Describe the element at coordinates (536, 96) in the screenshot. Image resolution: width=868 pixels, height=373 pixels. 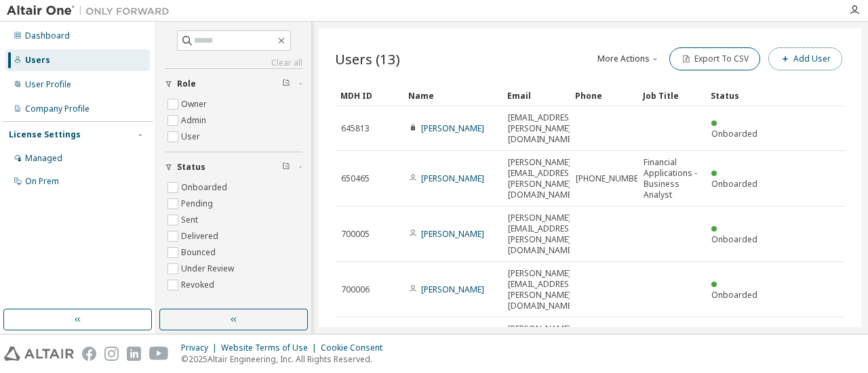
I see `div: Email` at that location.